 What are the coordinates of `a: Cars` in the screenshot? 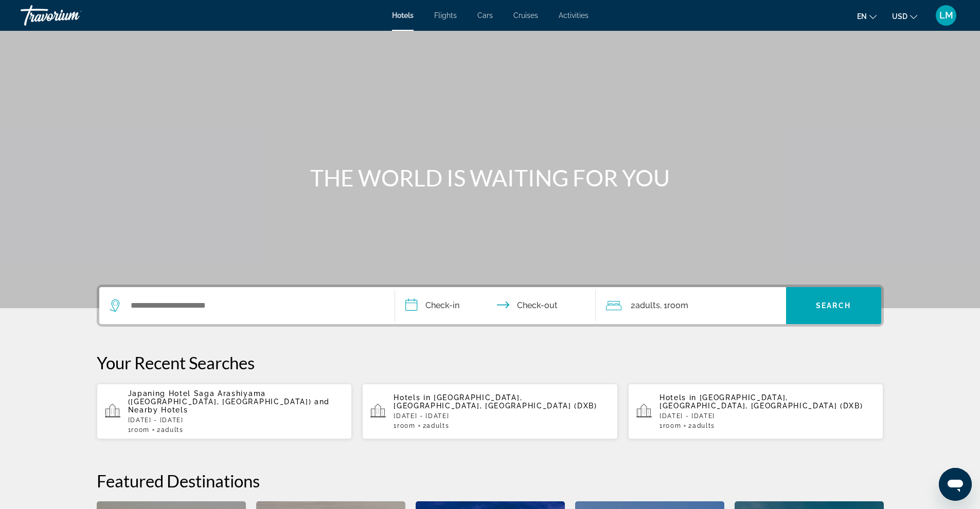 It's located at (485, 16).